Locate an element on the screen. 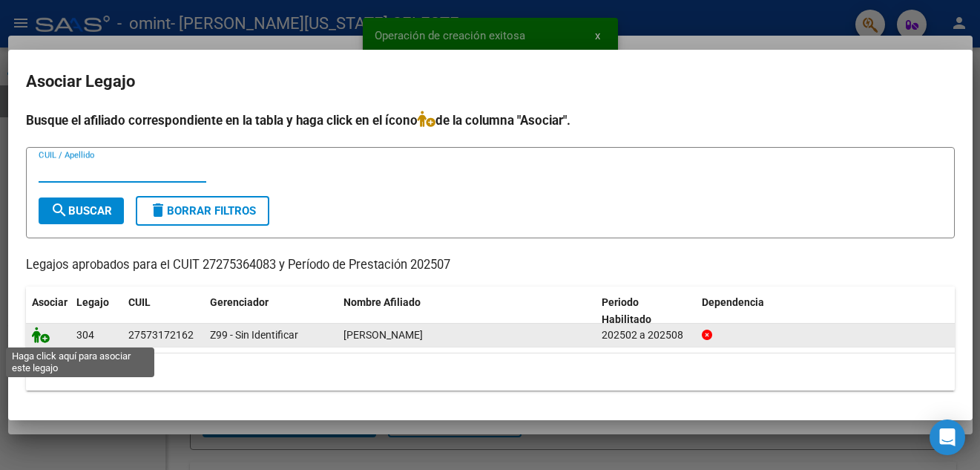 Image resolution: width=980 pixels, height=470 pixels. span: 304 is located at coordinates (86, 335).